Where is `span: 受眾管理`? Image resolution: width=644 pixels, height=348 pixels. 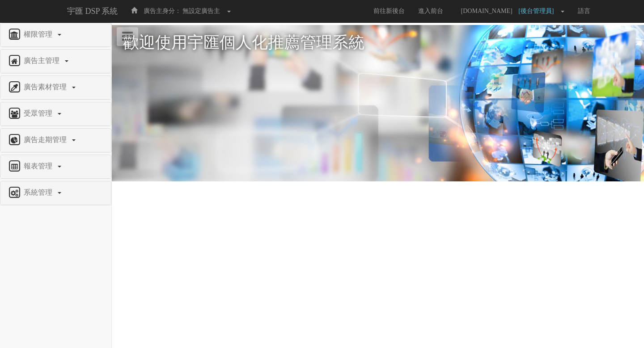
span: 受眾管理 is located at coordinates (39, 113).